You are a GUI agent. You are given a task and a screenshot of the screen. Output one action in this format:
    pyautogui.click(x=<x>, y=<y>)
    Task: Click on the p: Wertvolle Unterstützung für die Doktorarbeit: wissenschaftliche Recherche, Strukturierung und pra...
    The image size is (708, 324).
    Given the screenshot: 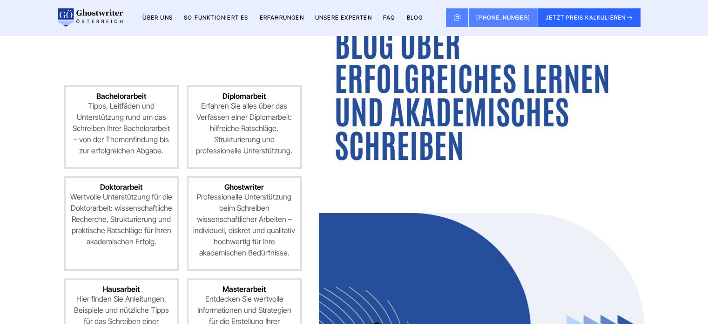 What is the action you would take?
    pyautogui.click(x=121, y=219)
    